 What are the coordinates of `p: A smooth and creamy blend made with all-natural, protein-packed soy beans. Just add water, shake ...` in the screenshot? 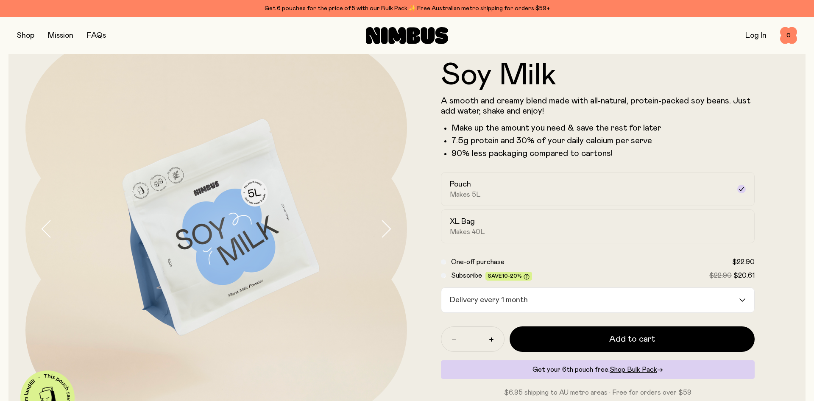 It's located at (598, 106).